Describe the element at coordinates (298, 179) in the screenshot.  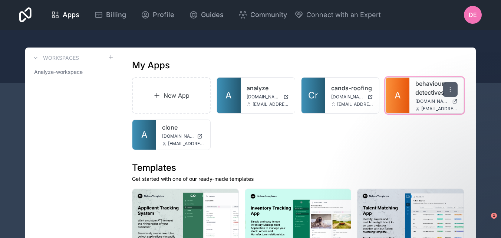
I see `p: Get started with one of our ready-made templates` at that location.